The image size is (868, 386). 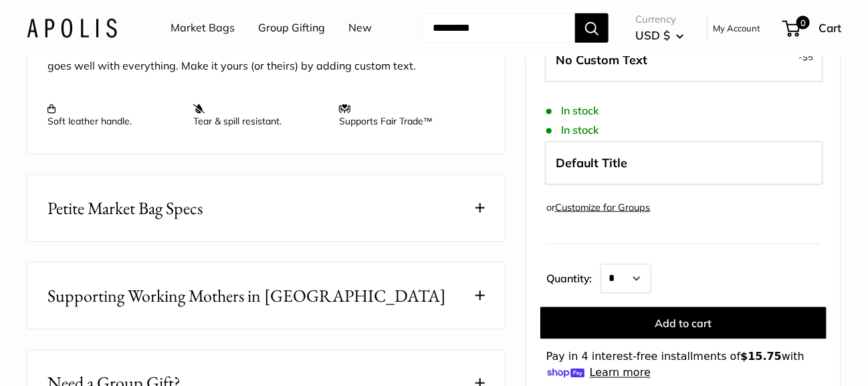 I want to click on span: Currency, so click(x=659, y=20).